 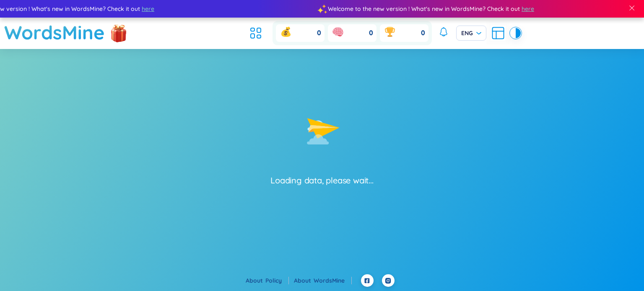 I want to click on h1: WordsMine, so click(x=54, y=32).